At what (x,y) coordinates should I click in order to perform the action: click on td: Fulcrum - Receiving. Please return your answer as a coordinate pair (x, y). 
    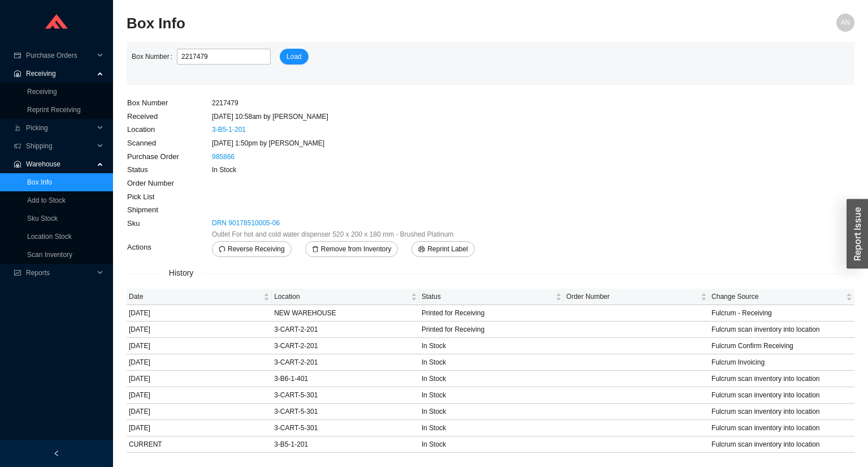
    Looking at the image, I should click on (782, 313).